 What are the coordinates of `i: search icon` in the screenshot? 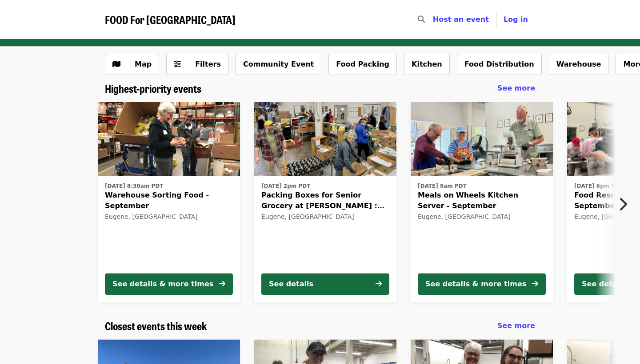 It's located at (421, 19).